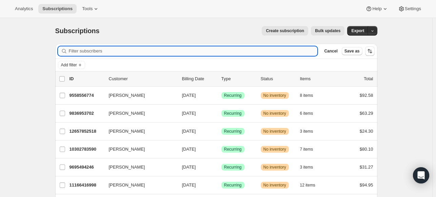 This screenshot has width=436, height=197. What do you see at coordinates (367, 149) in the screenshot?
I see `span: $80.10` at bounding box center [367, 149].